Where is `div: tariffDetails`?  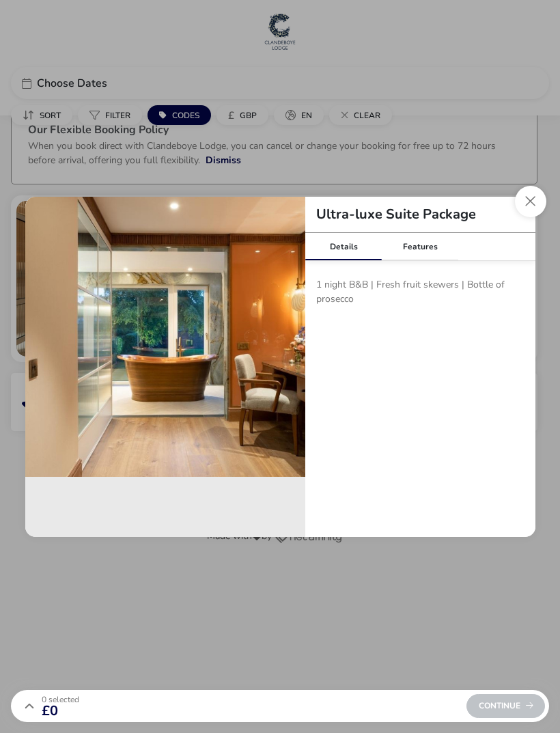 div: tariffDetails is located at coordinates (280, 366).